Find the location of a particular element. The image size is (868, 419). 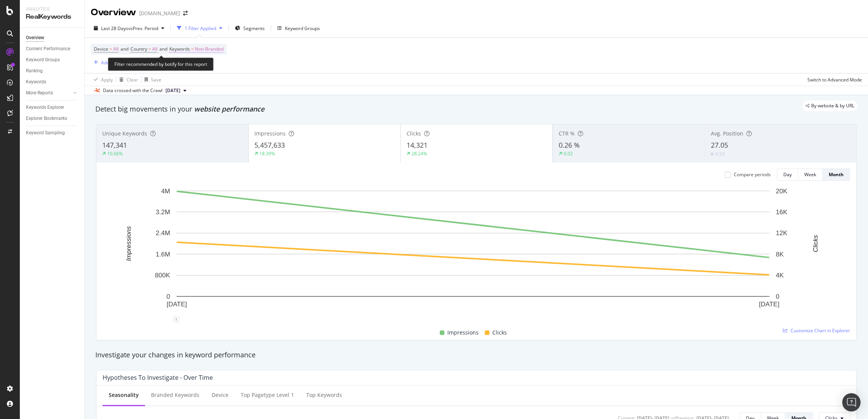

span: 14,321 is located at coordinates (417, 145).